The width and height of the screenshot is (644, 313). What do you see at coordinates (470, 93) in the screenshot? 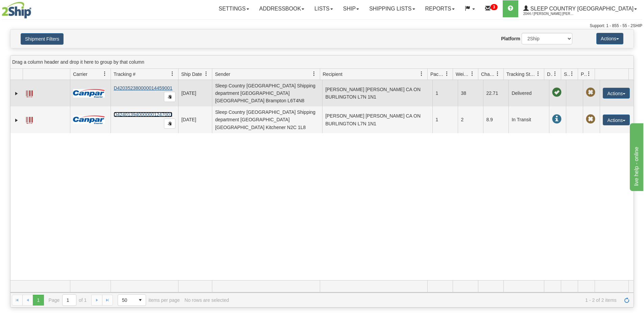
I see `td: 38` at bounding box center [470, 93].